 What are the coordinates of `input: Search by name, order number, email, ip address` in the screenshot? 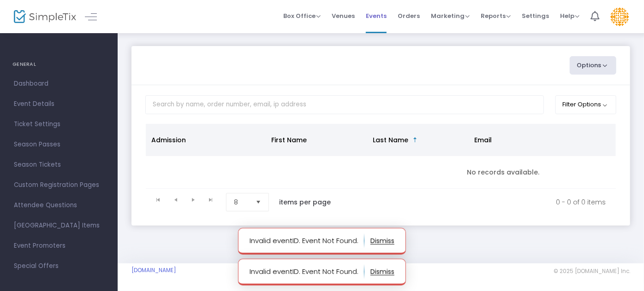 It's located at (344, 104).